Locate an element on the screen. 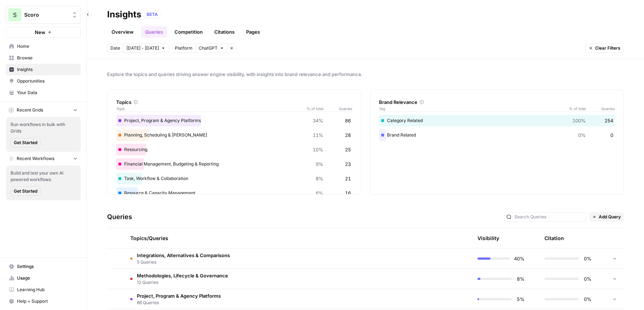 This screenshot has height=310, width=644. div: Topics is located at coordinates (234, 102).